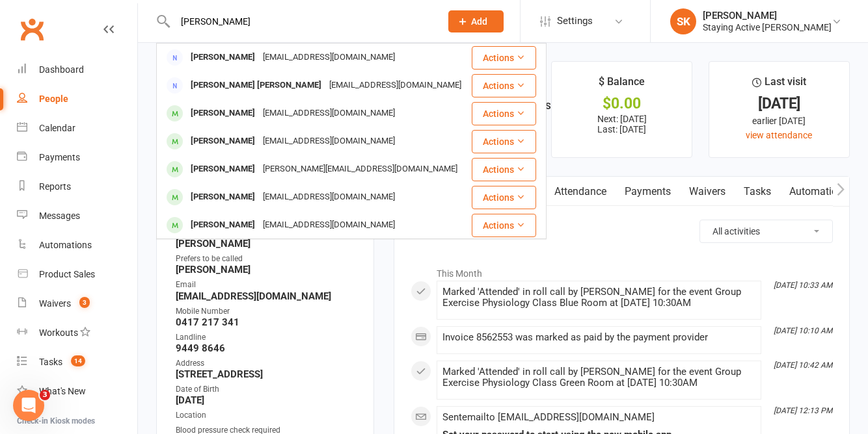 Image resolution: width=868 pixels, height=434 pixels. What do you see at coordinates (59, 157) in the screenshot?
I see `div: Payments` at bounding box center [59, 157].